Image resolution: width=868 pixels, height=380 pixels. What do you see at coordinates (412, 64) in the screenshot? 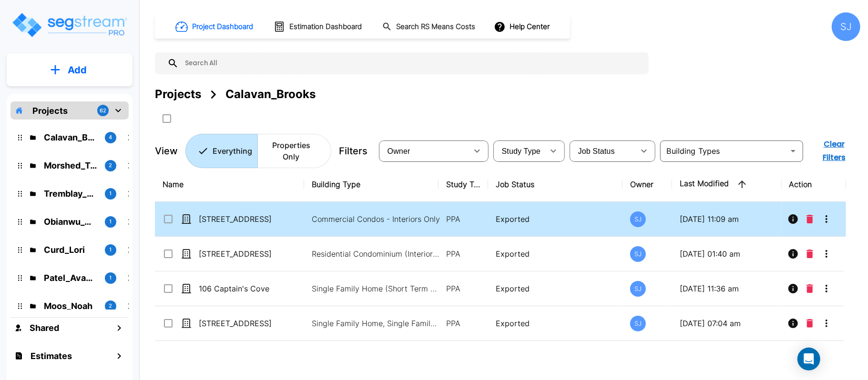
I see `input: Search All` at bounding box center [412, 64].